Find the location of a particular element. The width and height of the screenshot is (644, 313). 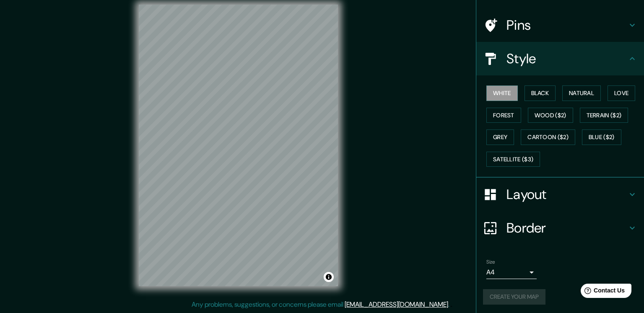

span: Contact Us is located at coordinates (40, 10).